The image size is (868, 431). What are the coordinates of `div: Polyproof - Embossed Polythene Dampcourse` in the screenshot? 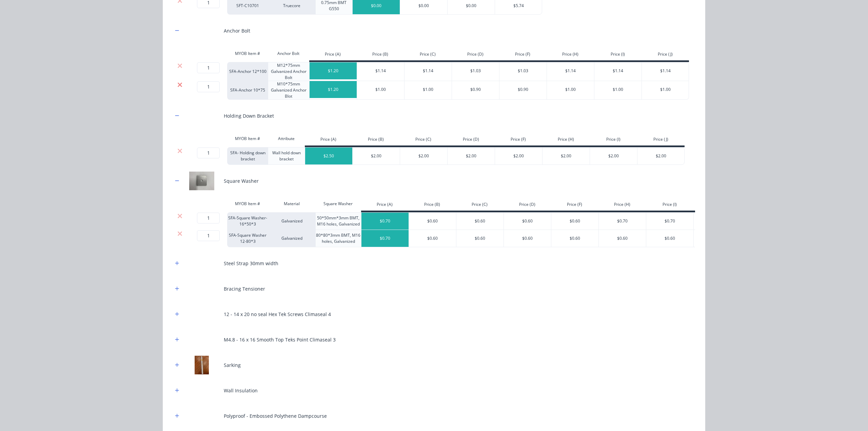 It's located at (275, 416).